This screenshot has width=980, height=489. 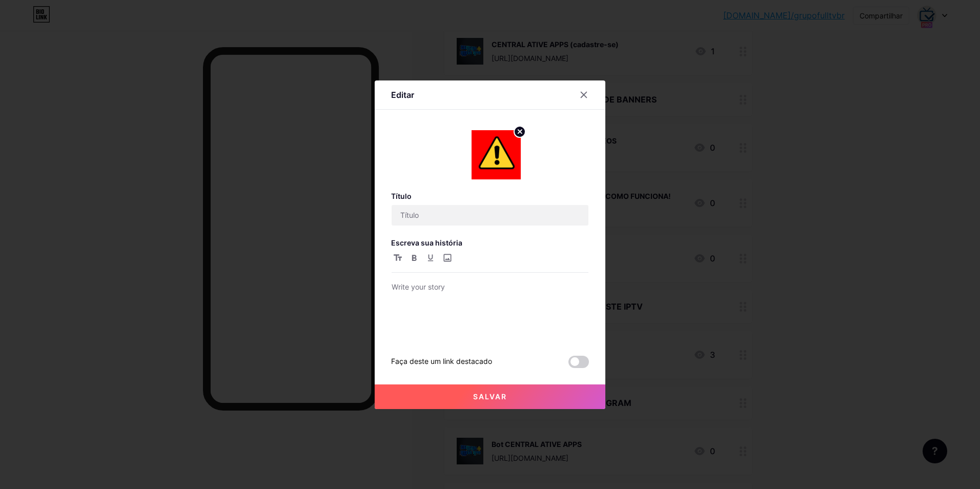 What do you see at coordinates (441, 362) in the screenshot?
I see `div: Faça deste um link destacado` at bounding box center [441, 362].